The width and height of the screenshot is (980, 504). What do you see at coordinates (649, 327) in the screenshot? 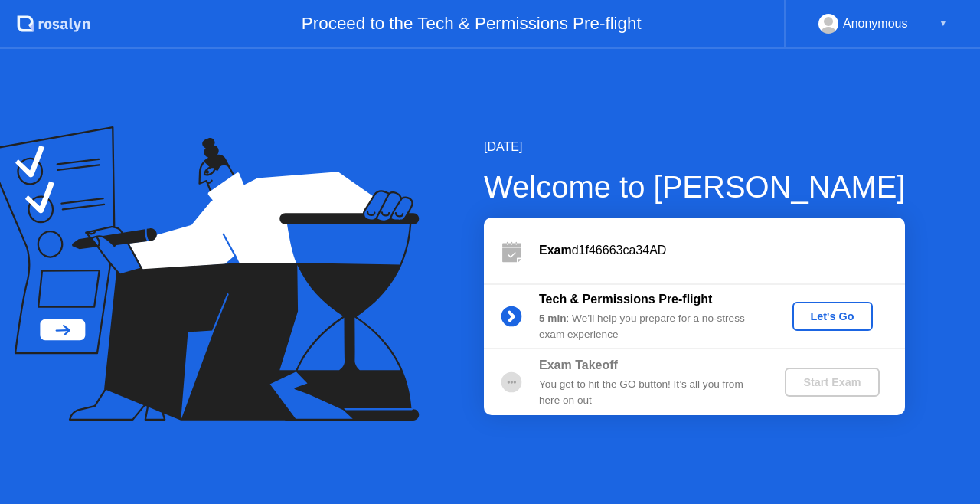
I see `div: : We’ll help you prepare for a no-stress exam experience` at bounding box center [649, 327].